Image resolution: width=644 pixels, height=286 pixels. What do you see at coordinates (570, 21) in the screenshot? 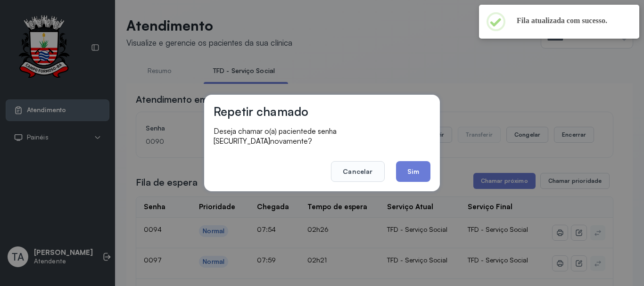
I see `h2: Fila atualizada com sucesso.` at bounding box center [570, 21].